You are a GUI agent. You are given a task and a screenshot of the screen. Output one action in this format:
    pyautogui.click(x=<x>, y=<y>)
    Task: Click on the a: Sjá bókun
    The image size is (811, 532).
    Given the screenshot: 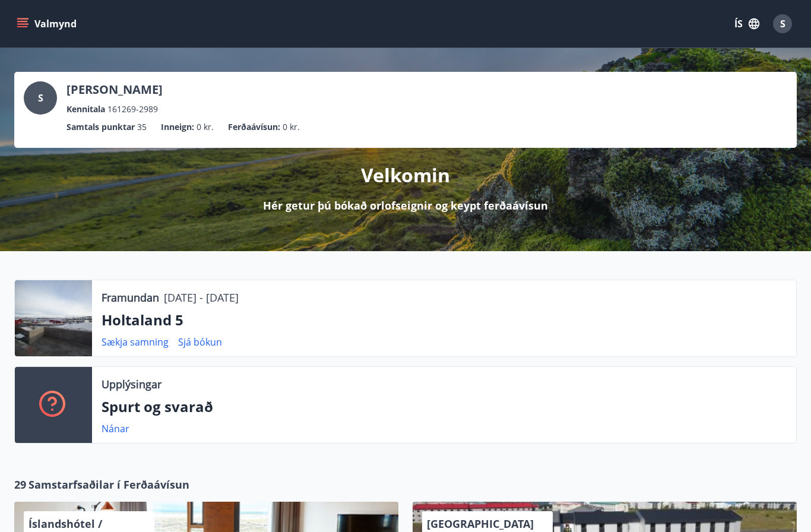 What is the action you would take?
    pyautogui.click(x=200, y=342)
    